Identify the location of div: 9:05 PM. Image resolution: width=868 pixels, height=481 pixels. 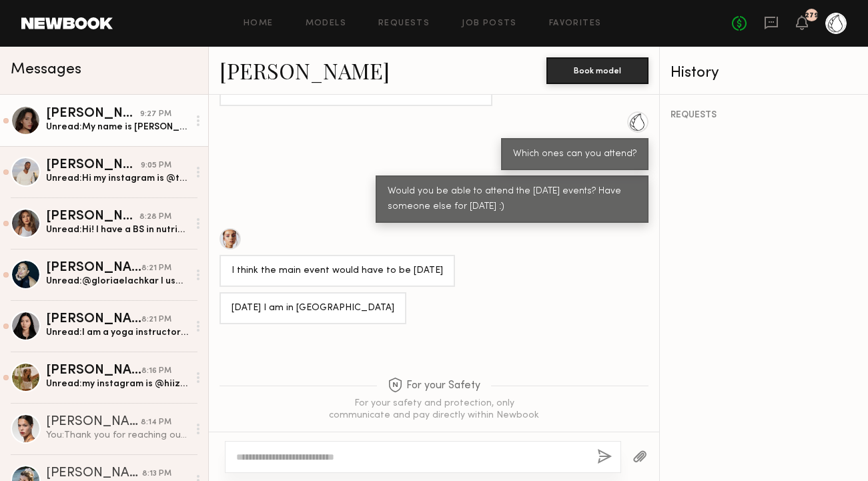
(156, 165).